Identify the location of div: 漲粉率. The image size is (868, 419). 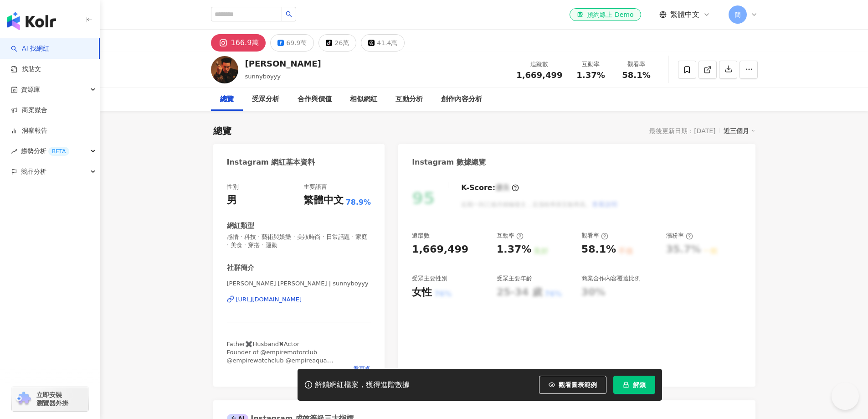
(680, 235).